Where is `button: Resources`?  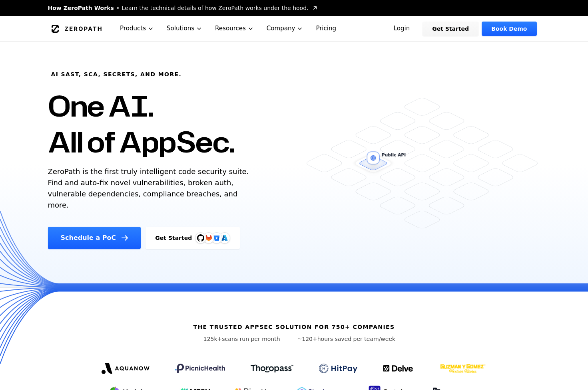 button: Resources is located at coordinates (234, 29).